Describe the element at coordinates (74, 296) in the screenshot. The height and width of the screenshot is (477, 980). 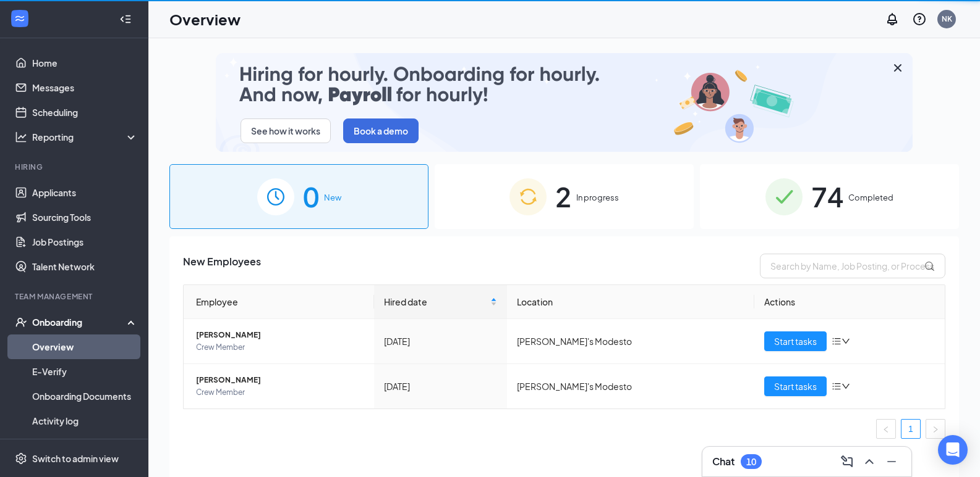
I see `div: Team Management` at that location.